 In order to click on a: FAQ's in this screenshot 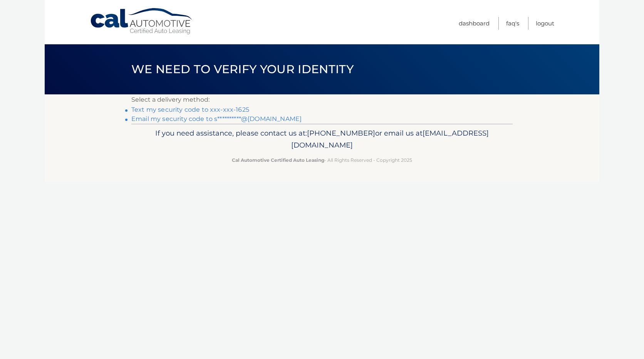, I will do `click(513, 23)`.